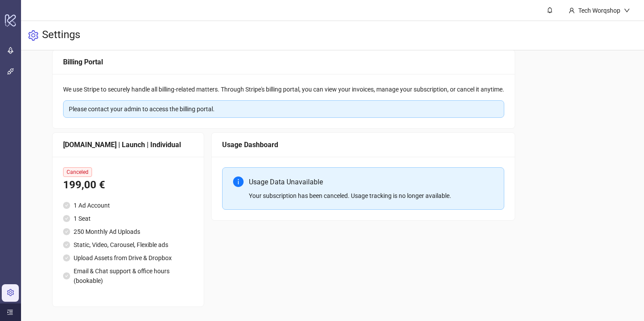 This screenshot has height=321, width=644. What do you see at coordinates (128, 258) in the screenshot?
I see `li: Upload Assets from Drive & Dropbox` at bounding box center [128, 258].